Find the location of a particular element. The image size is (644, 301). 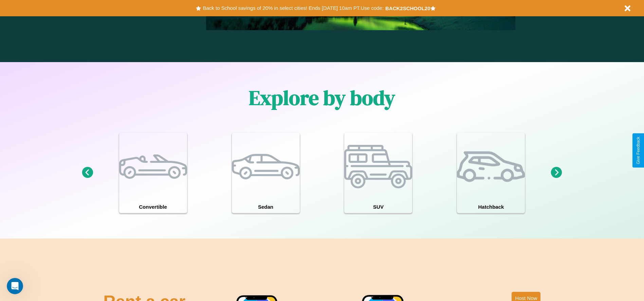

h4: SUV is located at coordinates (378, 207).